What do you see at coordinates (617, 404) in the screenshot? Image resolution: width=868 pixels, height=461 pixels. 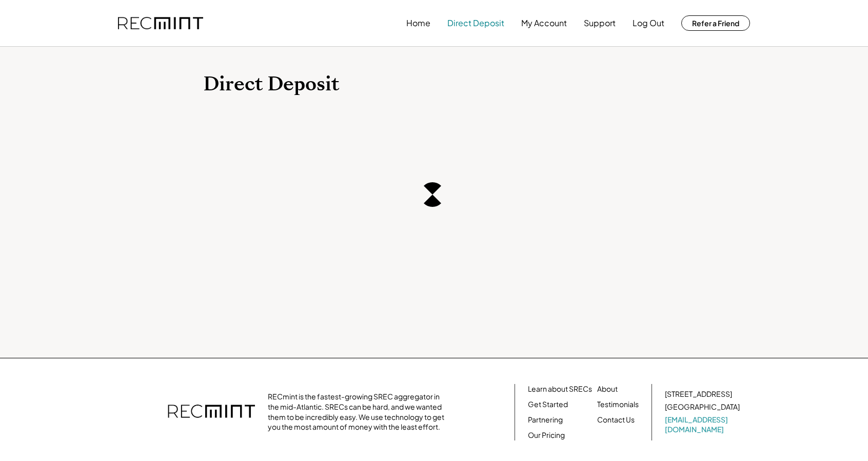 I see `a: Testimonials` at bounding box center [617, 404].